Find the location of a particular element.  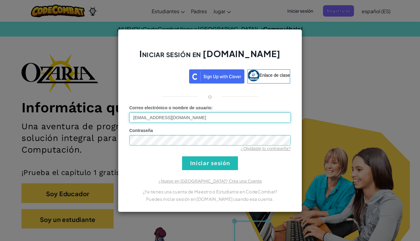

img: classlink-logo-small.png is located at coordinates (254, 76).